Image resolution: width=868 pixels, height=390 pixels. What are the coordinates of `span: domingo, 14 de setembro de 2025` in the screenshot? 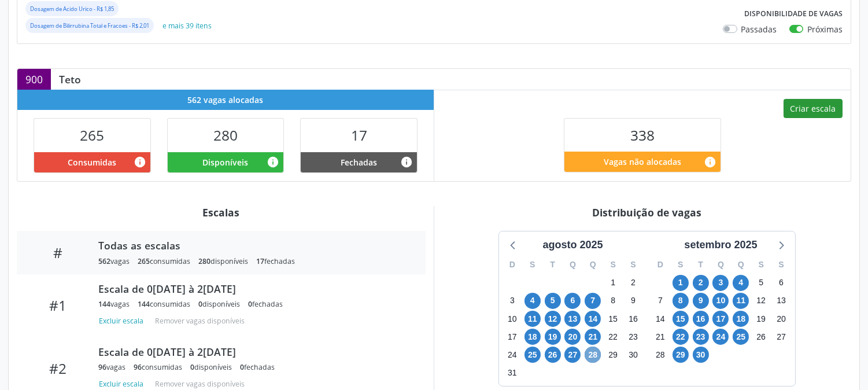 It's located at (660, 319).